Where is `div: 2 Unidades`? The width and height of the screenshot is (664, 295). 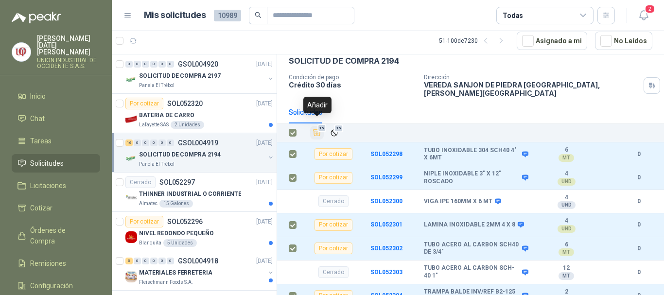 div: 2 Unidades is located at coordinates (187, 125).